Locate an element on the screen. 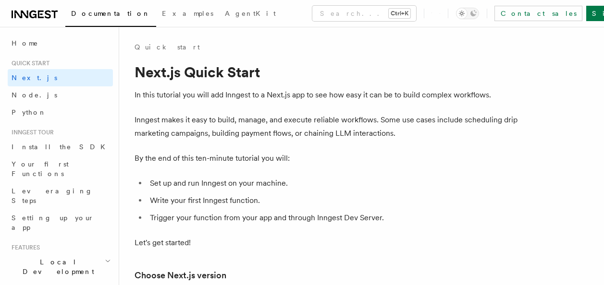  button: Search...Ctrl+K is located at coordinates (364, 13).